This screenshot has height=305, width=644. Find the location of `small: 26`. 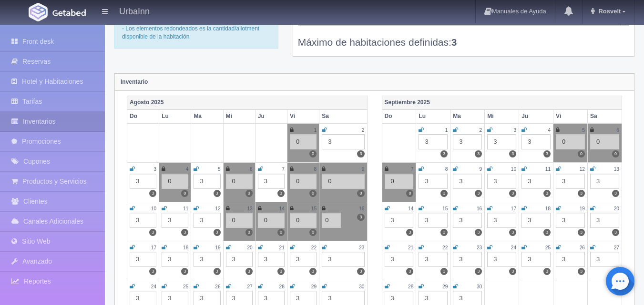

small: 26 is located at coordinates (218, 287).